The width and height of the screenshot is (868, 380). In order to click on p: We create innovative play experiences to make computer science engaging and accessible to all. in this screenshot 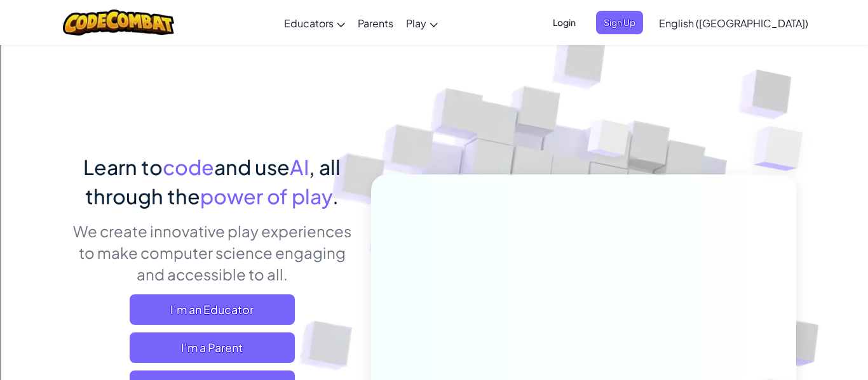, I will do `click(212, 253)`.